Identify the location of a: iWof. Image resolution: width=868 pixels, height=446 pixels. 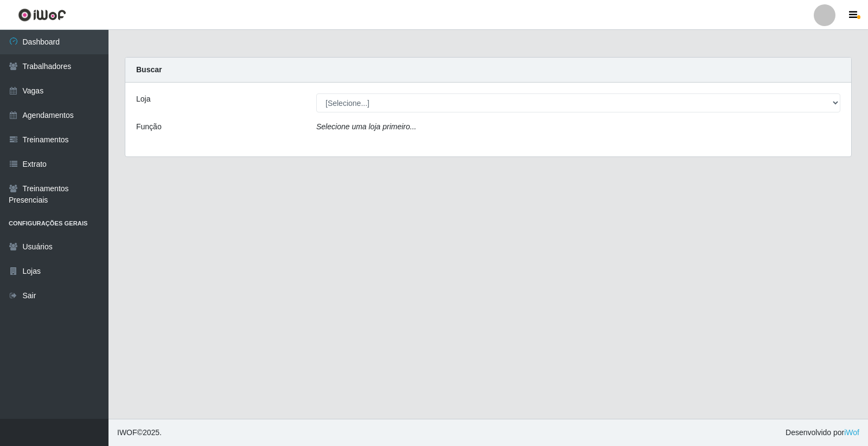
(851, 432).